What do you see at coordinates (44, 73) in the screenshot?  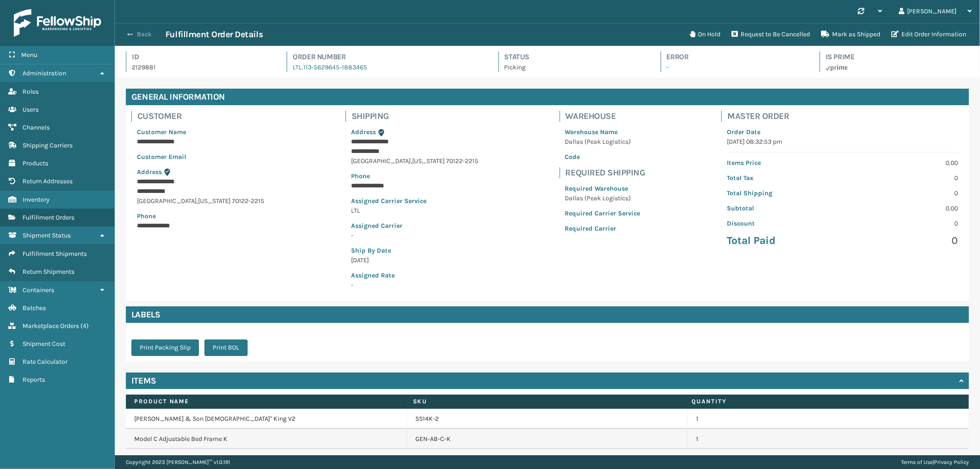 I see `span: Administration` at bounding box center [44, 73].